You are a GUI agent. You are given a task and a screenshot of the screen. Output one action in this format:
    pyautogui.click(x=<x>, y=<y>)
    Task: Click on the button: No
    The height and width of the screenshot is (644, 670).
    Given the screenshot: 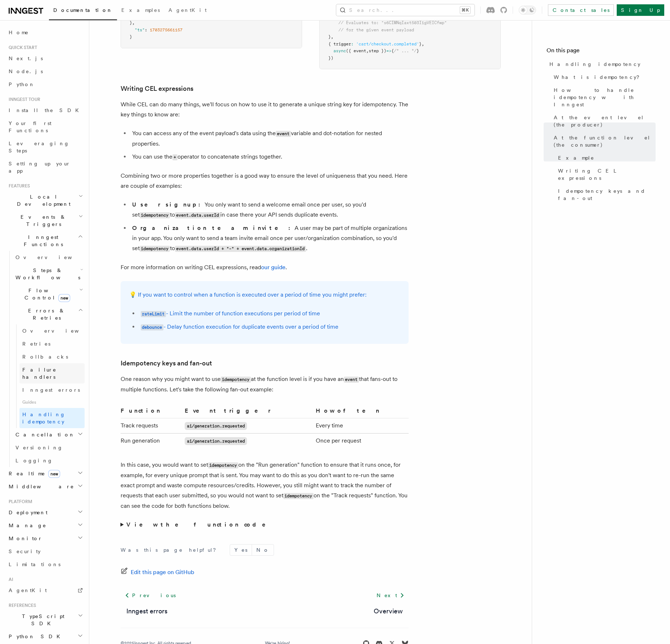 What is the action you would take?
    pyautogui.click(x=263, y=550)
    